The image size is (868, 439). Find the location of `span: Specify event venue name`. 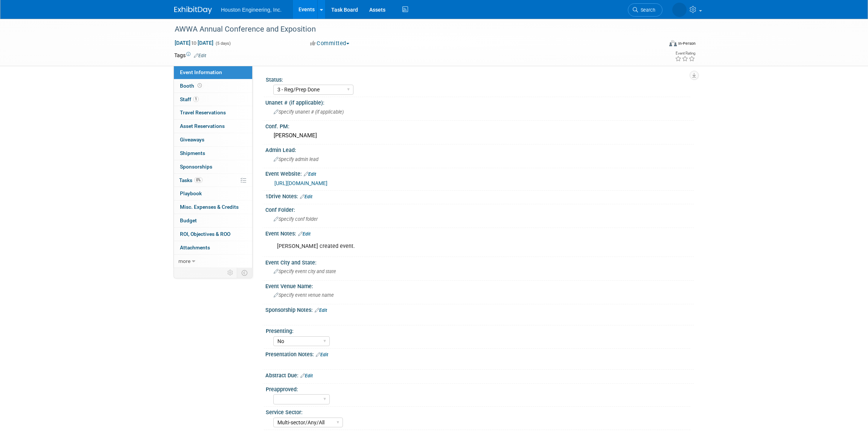

span: Specify event venue name is located at coordinates (304, 295).